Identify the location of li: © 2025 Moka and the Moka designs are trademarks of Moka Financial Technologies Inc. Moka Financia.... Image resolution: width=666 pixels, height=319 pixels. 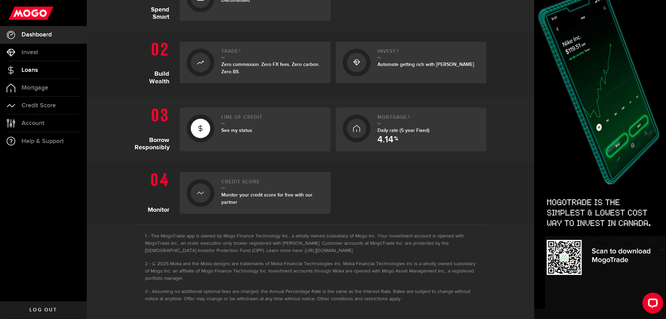
(310, 271).